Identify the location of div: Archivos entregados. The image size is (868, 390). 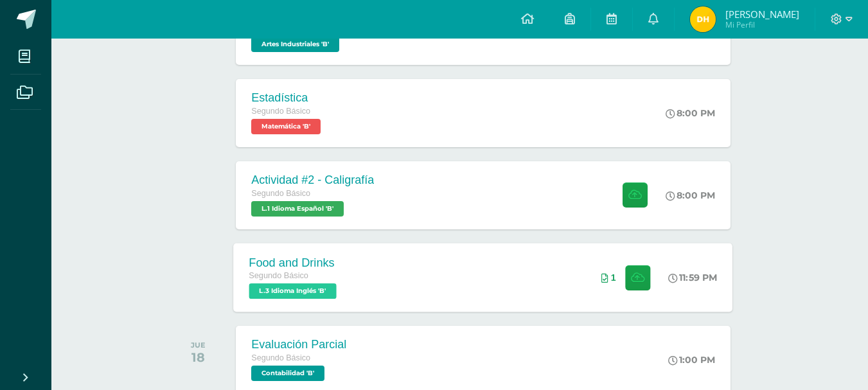
(609, 278).